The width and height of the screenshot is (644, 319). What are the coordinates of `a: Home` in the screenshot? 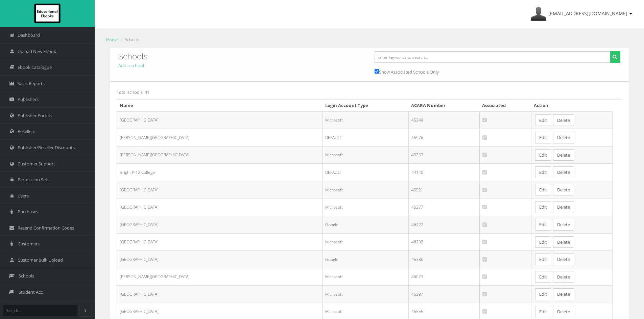 It's located at (112, 39).